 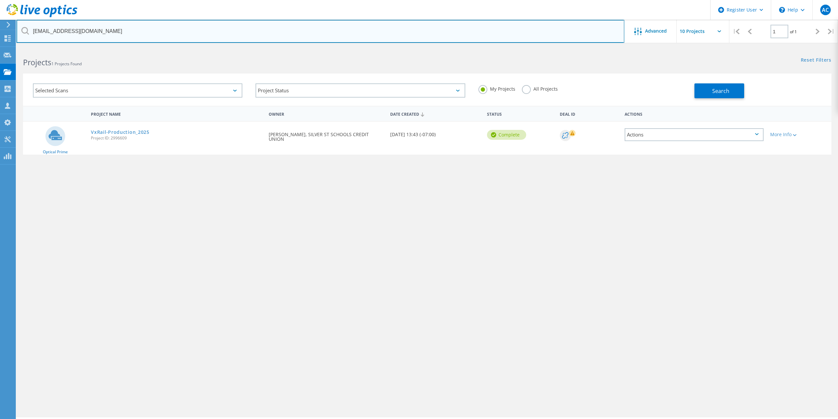 What do you see at coordinates (435, 114) in the screenshot?
I see `div: Date Created` at bounding box center [435, 114].